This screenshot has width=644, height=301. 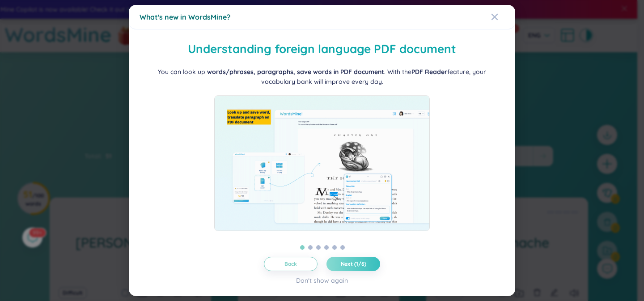 What do you see at coordinates (322, 77) in the screenshot?
I see `span: You can look up . With the feature, your vocabulary bank will improve every day.` at bounding box center [322, 77].